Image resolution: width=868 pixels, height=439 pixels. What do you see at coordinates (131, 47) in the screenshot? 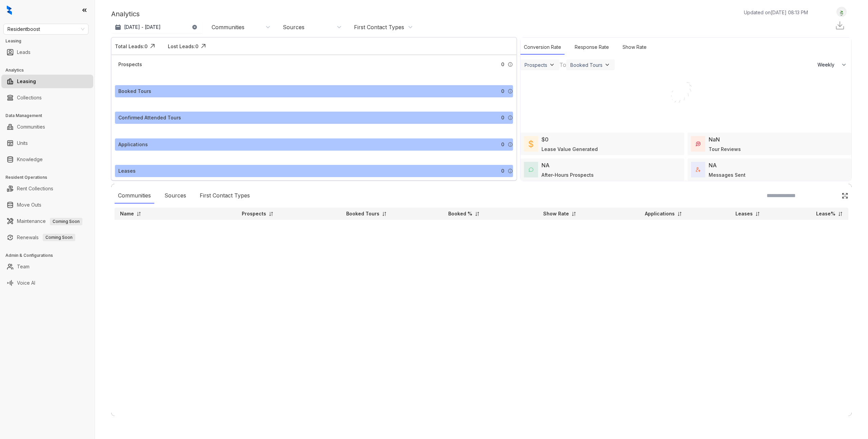
I see `div: Total Leads: 0` at bounding box center [131, 47].